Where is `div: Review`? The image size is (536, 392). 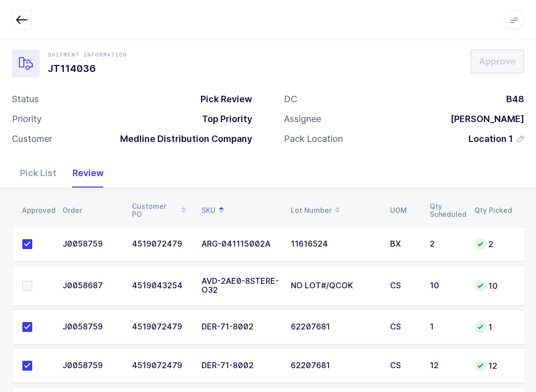 div: Review is located at coordinates (87, 173).